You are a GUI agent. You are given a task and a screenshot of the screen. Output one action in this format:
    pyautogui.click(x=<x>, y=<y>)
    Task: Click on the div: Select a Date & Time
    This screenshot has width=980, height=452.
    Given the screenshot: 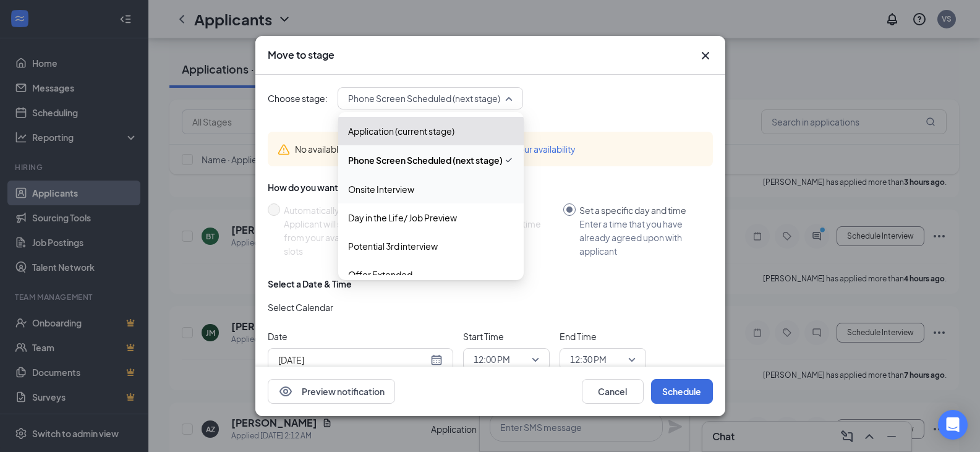 What is the action you would take?
    pyautogui.click(x=310, y=284)
    